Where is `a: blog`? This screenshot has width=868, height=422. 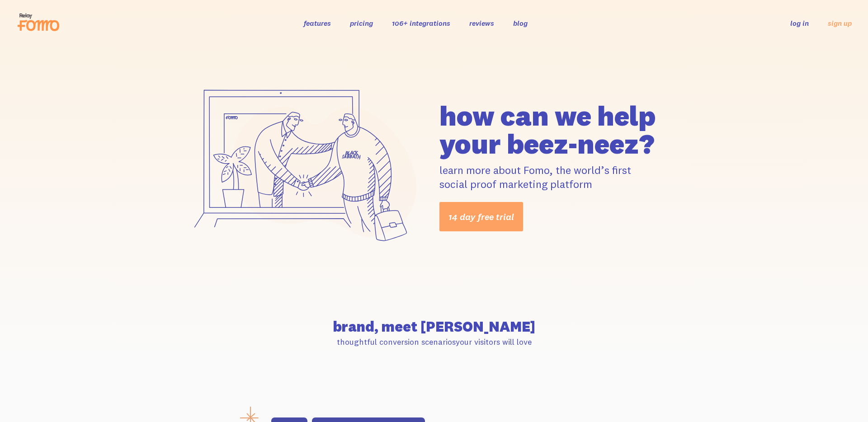
a: blog is located at coordinates (521, 23).